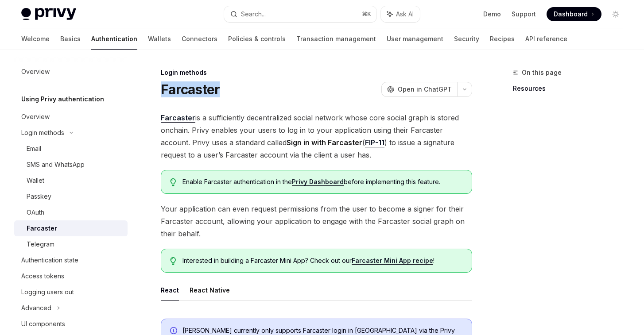 This screenshot has width=644, height=335. I want to click on a: Connectors, so click(200, 39).